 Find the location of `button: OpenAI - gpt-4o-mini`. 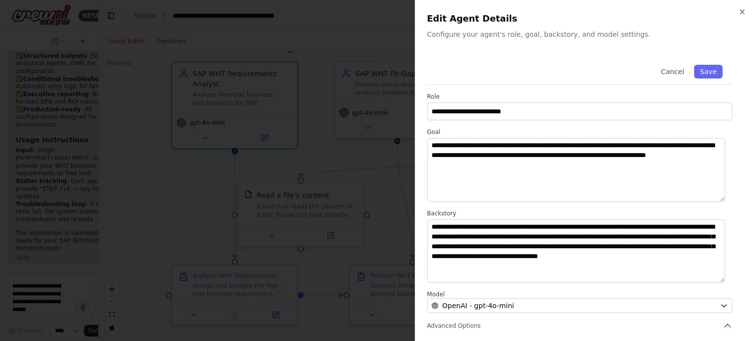

button: OpenAI - gpt-4o-mini is located at coordinates (580, 306).